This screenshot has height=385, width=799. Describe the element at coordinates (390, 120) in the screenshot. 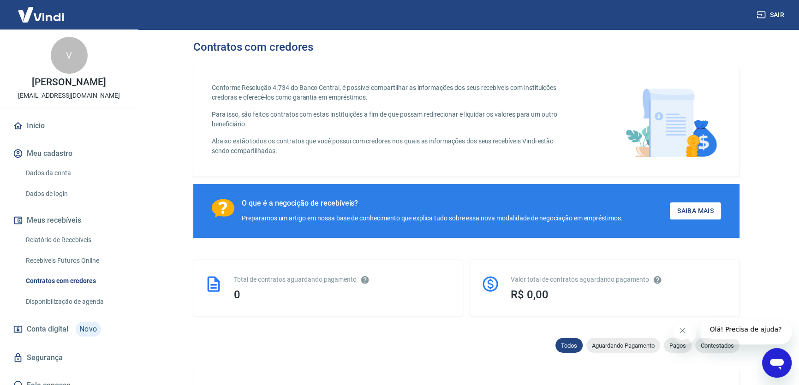

I see `p: Para isso, são feitos contratos com estas instituições a fim de que possam redirecionar e liquida...` at that location.